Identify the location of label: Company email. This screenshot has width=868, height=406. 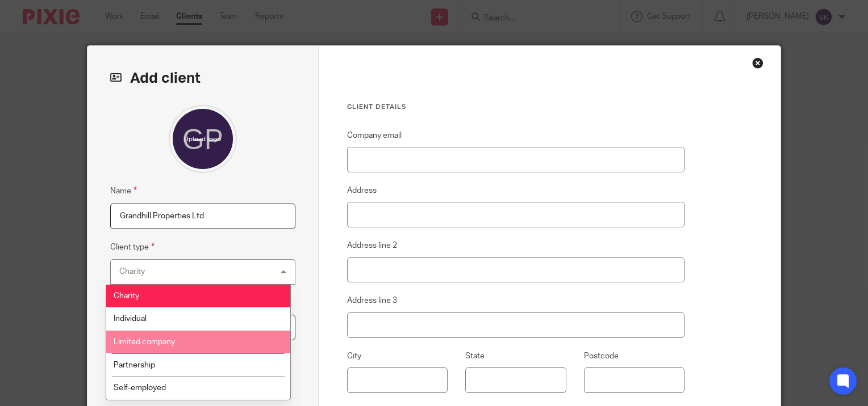
(375, 136).